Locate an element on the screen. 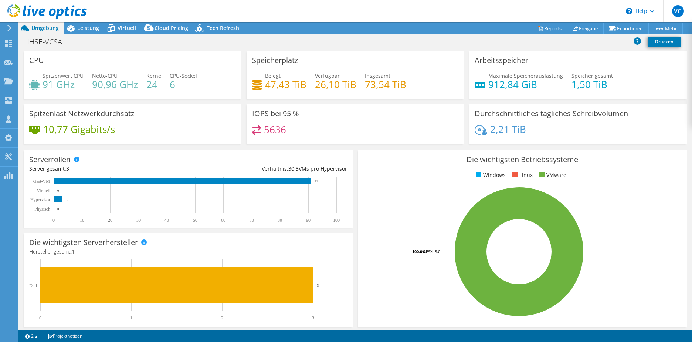 The width and height of the screenshot is (692, 342). text: 1 is located at coordinates (131, 318).